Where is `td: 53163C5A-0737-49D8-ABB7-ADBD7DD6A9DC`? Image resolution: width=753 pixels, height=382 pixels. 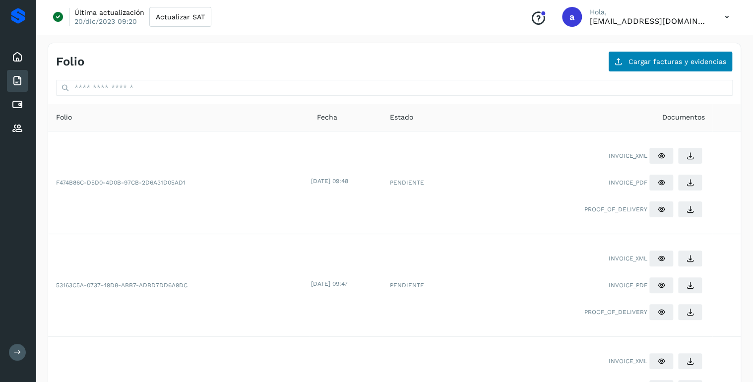
td: 53163C5A-0737-49D8-ABB7-ADBD7DD6A9DC is located at coordinates (179, 285).